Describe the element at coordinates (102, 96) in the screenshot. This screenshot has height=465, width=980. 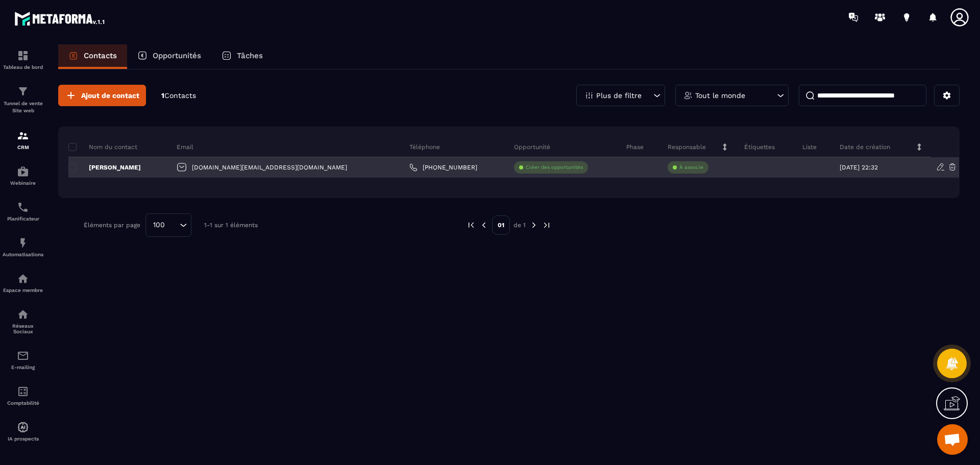
I see `button: Ajout de contact` at that location.